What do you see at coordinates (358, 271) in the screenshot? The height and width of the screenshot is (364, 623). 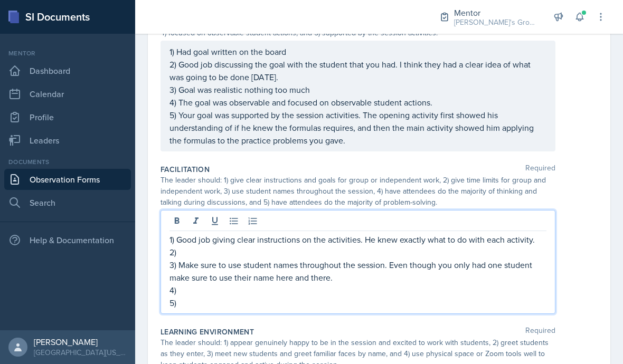 I see `p: 3) Make sure to use student names throughout the session. Even though you only had one student ma...` at bounding box center [358, 271].